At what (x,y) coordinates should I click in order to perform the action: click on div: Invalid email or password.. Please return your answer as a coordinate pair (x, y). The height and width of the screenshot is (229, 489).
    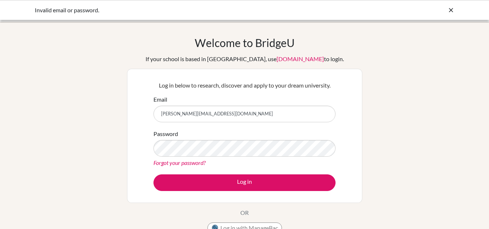
    Looking at the image, I should click on (191, 10).